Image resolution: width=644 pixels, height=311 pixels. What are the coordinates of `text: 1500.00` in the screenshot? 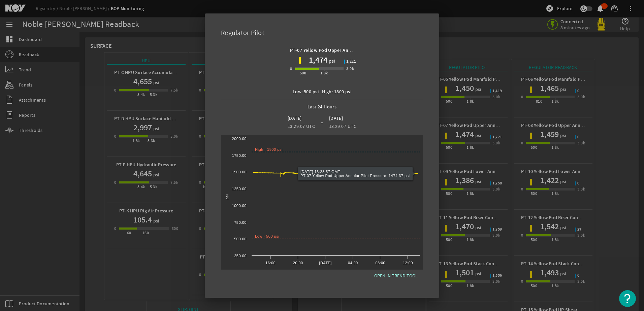 It's located at (239, 172).